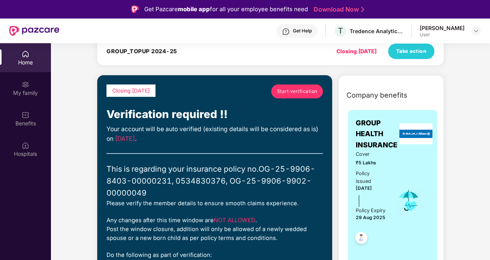 Image resolution: width=490 pixels, height=260 pixels. What do you see at coordinates (297, 91) in the screenshot?
I see `a: Start verification` at bounding box center [297, 91].